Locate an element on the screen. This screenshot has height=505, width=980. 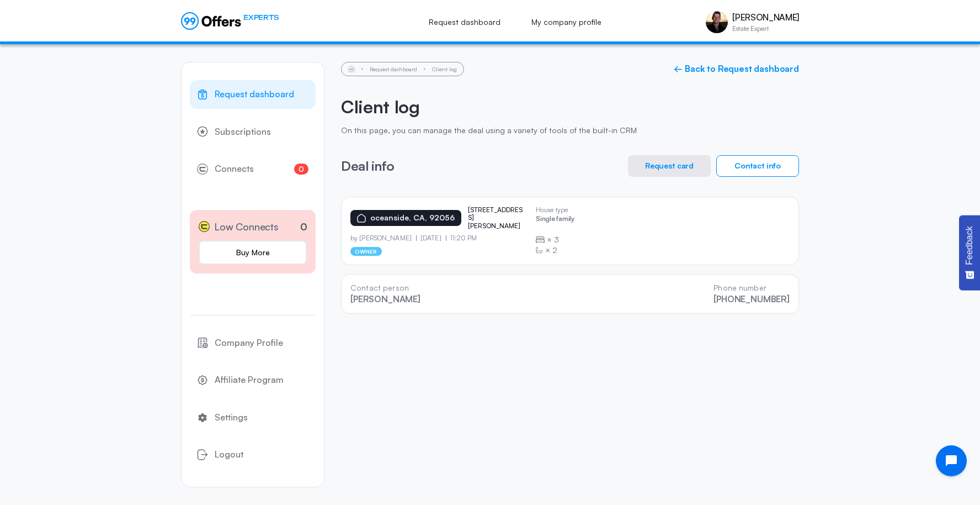
li: Client log is located at coordinates (444, 69).